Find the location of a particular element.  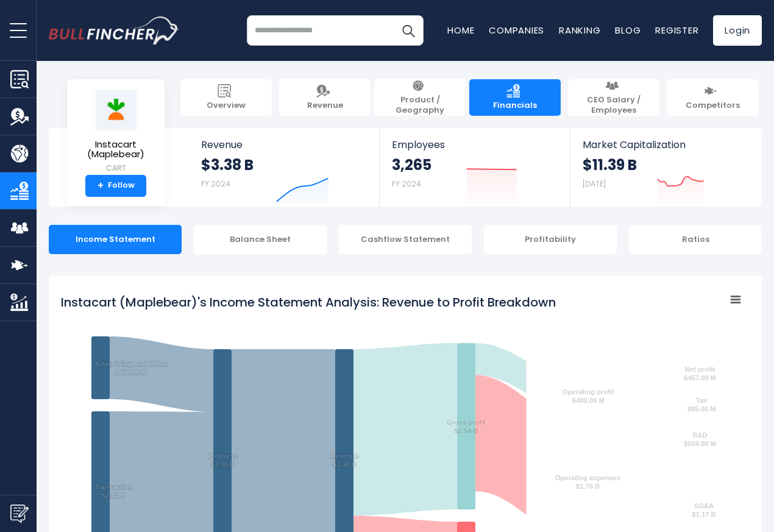

strong: 3,265 is located at coordinates (412, 164).